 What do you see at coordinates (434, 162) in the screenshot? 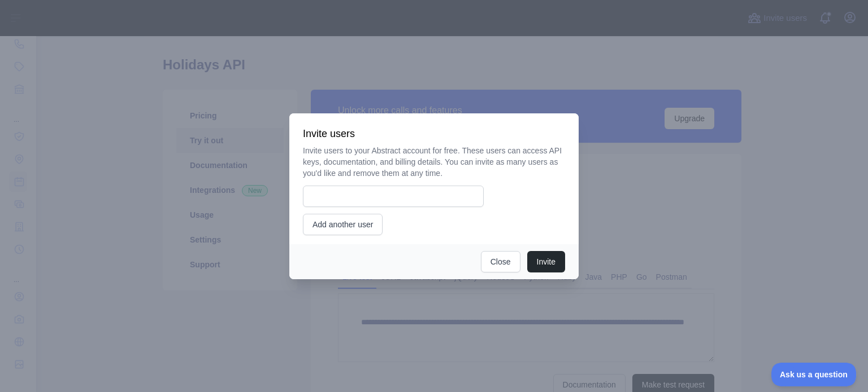
I see `p: Invite users to your Abstract account for free. These users can access API keys, documentation, a...` at bounding box center [434, 162].